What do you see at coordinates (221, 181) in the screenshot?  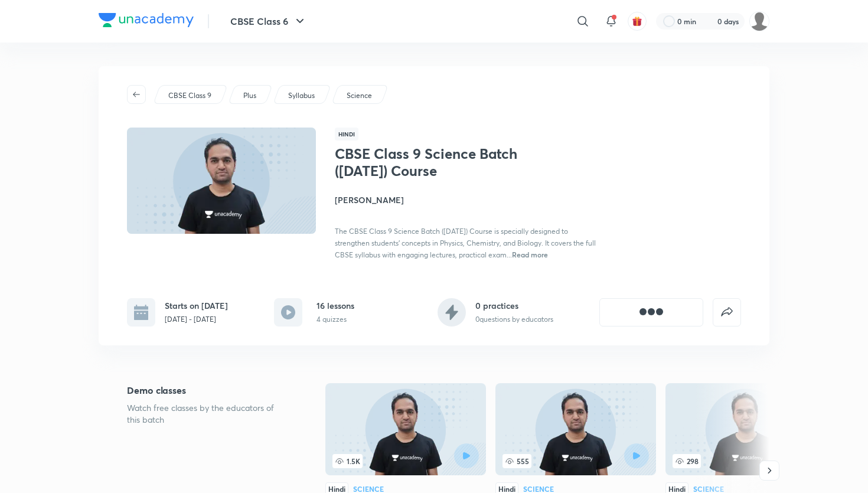 I see `img: Thumbnail` at bounding box center [221, 181].